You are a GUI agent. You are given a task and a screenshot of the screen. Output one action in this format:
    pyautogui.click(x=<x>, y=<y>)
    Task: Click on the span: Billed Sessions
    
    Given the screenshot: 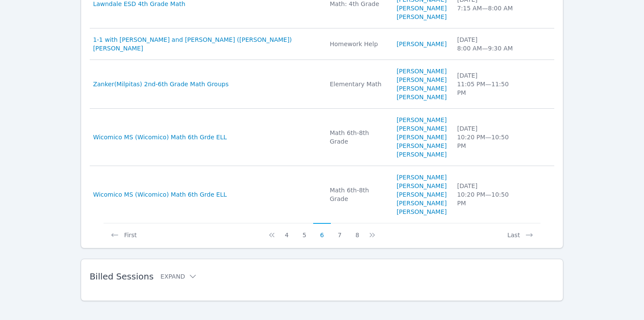 What is the action you would take?
    pyautogui.click(x=122, y=276)
    